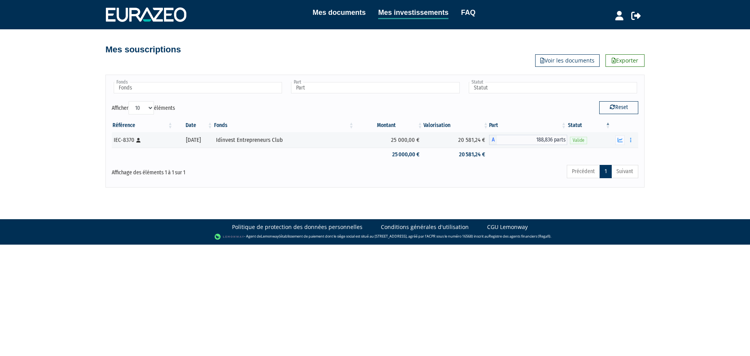 This screenshot has width=750, height=356. What do you see at coordinates (339, 13) in the screenshot?
I see `a: Mes documents` at bounding box center [339, 13].